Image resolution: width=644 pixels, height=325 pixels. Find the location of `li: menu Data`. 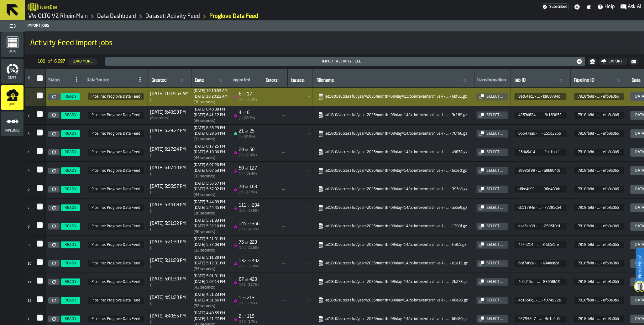

li: menu Data is located at coordinates (12, 45).